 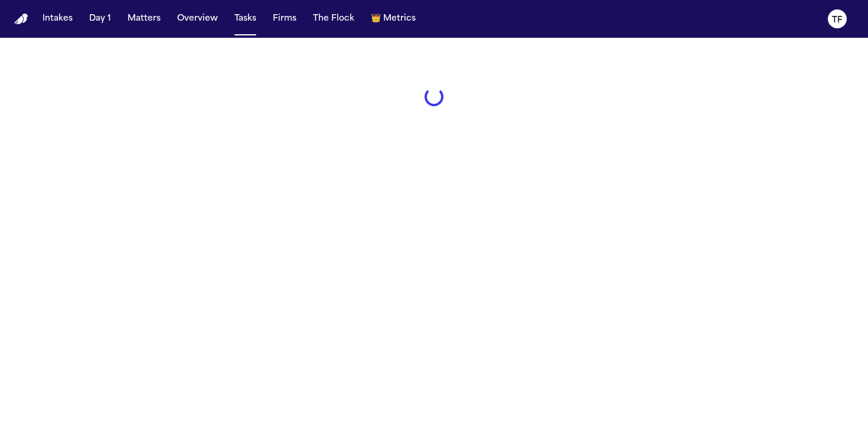 I want to click on button: Tasks, so click(x=245, y=19).